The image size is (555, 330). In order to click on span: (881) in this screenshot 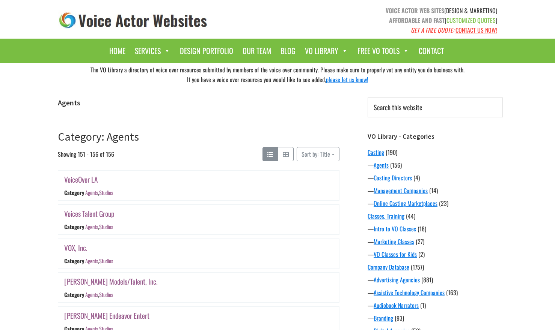, I will do `click(427, 280)`.